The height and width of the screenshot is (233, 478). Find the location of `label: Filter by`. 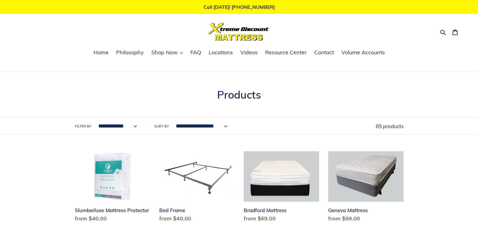

label: Filter by is located at coordinates (83, 126).